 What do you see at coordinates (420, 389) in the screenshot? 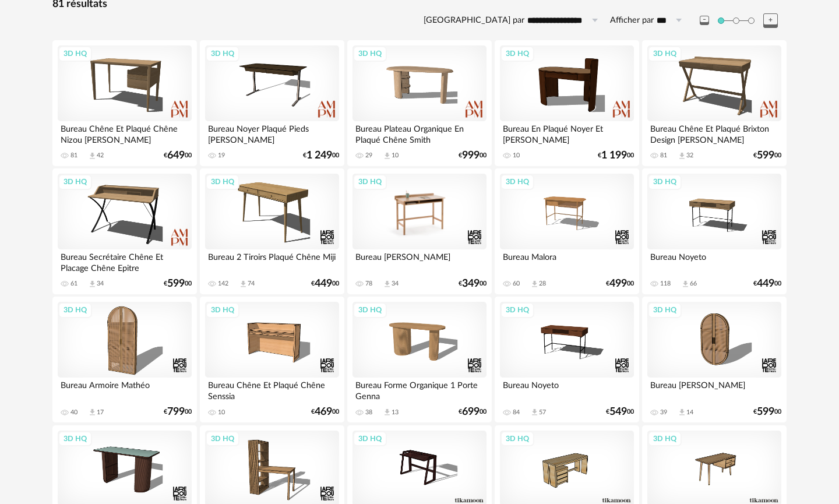
I see `div: Bureau Forme Organique 1 Porte Genna` at bounding box center [420, 389].